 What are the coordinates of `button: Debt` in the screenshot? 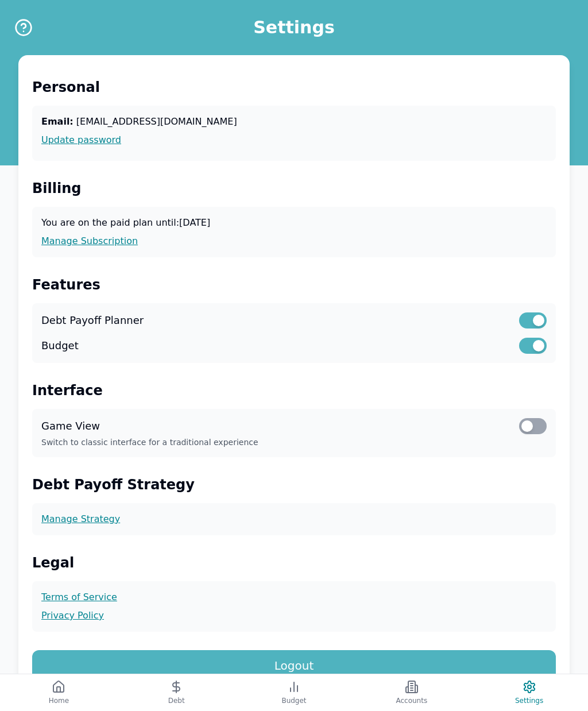 It's located at (176, 693).